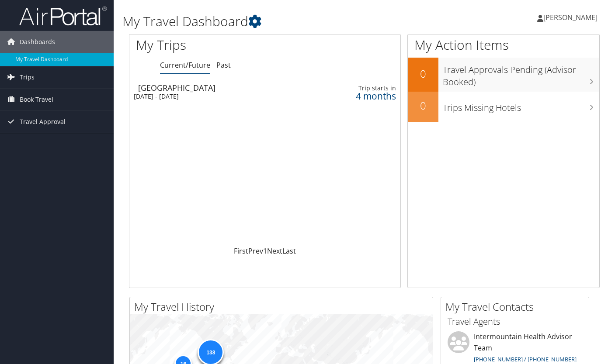  Describe the element at coordinates (37, 42) in the screenshot. I see `span: Dashboards` at that location.